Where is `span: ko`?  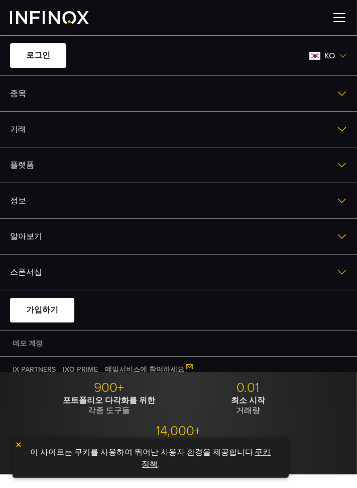 span: ko is located at coordinates (330, 56).